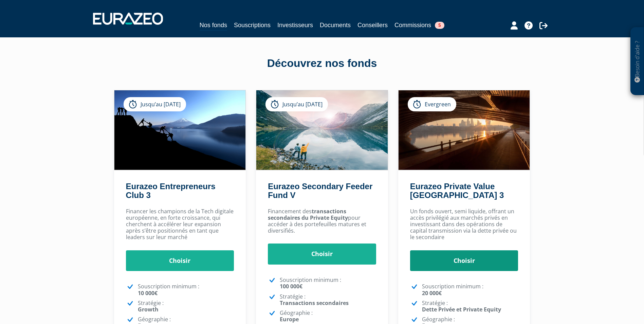 The image size is (644, 324). What do you see at coordinates (322, 130) in the screenshot?
I see `img: Eurazeo Secondary Feeder Fund V` at bounding box center [322, 130].